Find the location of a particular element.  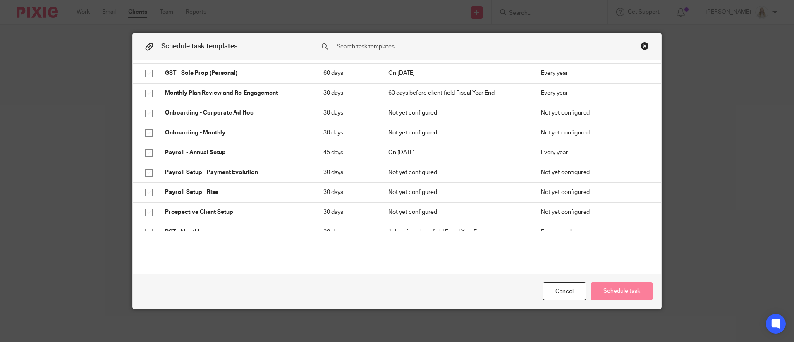

p: Prospective Client Setup is located at coordinates (236, 212).